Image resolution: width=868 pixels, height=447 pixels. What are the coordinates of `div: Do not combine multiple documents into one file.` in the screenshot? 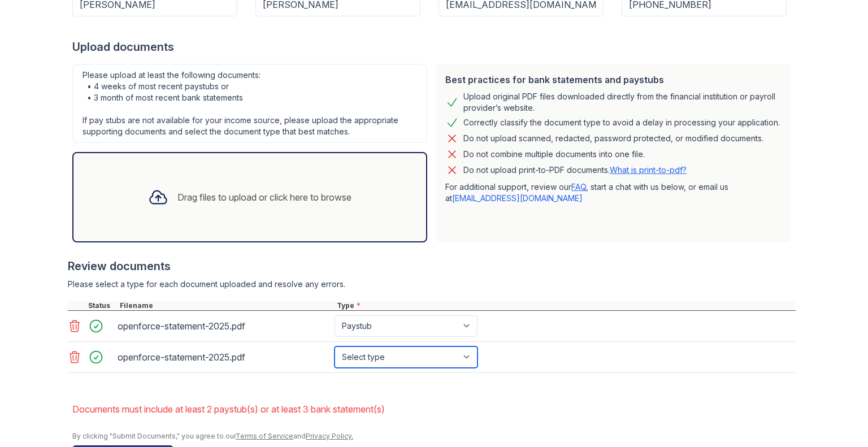 It's located at (554, 154).